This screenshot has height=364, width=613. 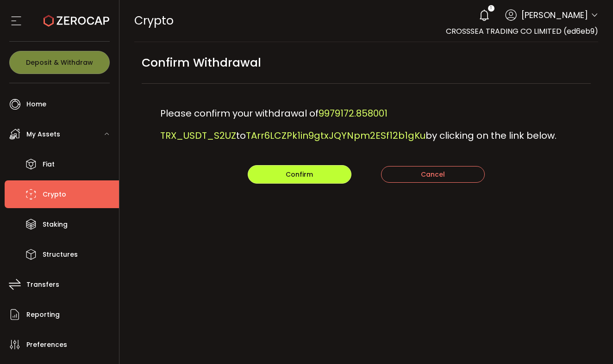 I want to click on span: Deposit & Withdraw, so click(x=59, y=63).